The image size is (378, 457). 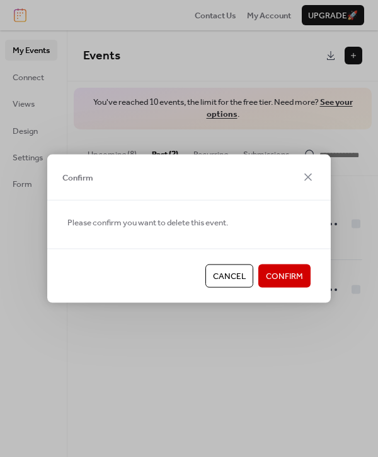 What do you see at coordinates (230, 276) in the screenshot?
I see `button: Cancel` at bounding box center [230, 276].